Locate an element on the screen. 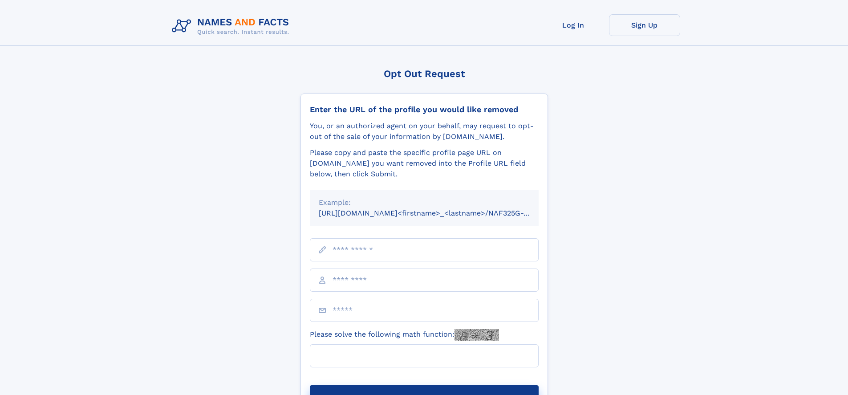 The image size is (848, 395). a: Log In is located at coordinates (574, 25).